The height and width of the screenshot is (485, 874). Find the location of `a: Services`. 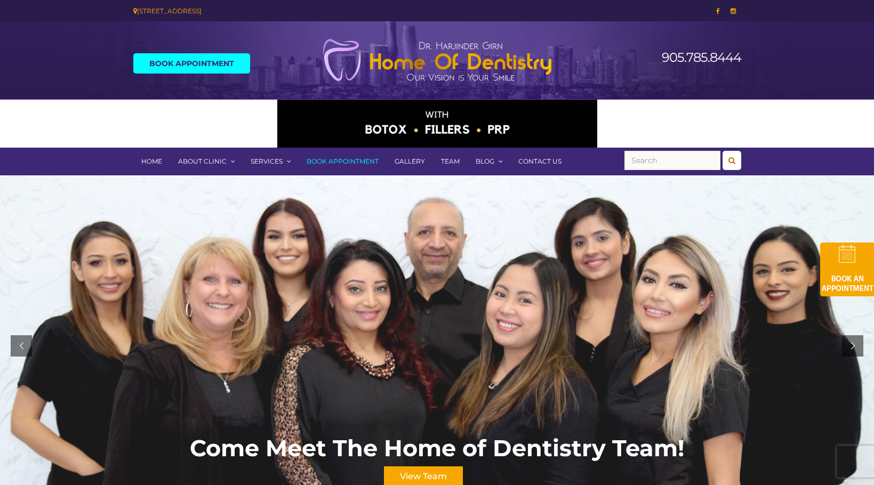

a: Services is located at coordinates (270, 162).